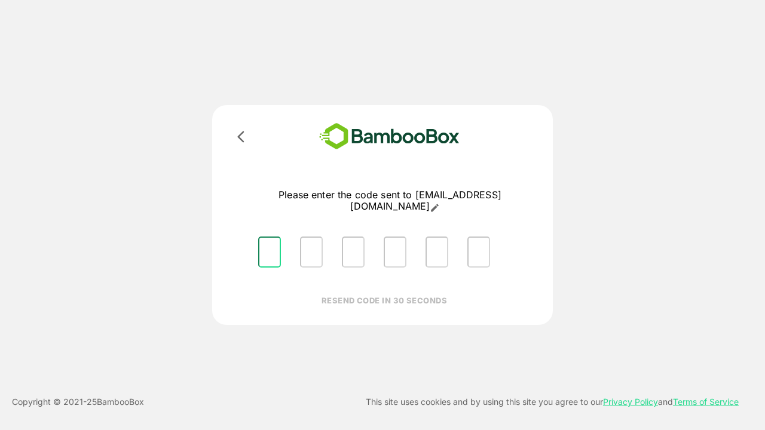  Describe the element at coordinates (552, 402) in the screenshot. I see `p: This site uses cookies and by using this site you agree to our and` at that location.